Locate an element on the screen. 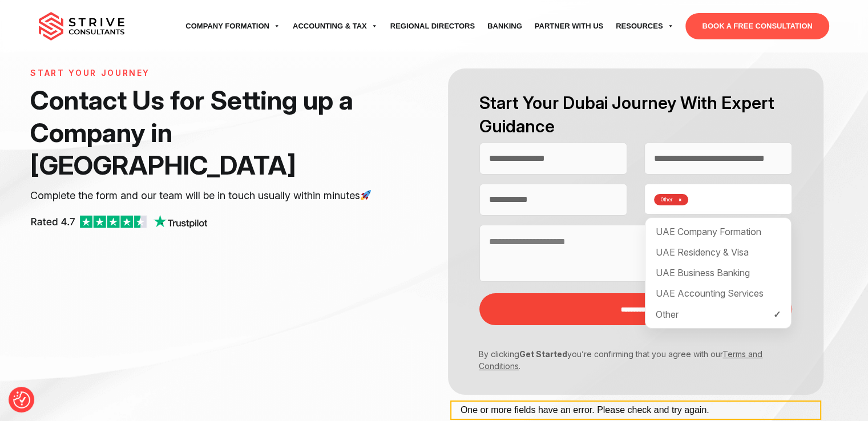 This screenshot has height=421, width=868. a: Banking is located at coordinates (505, 26).